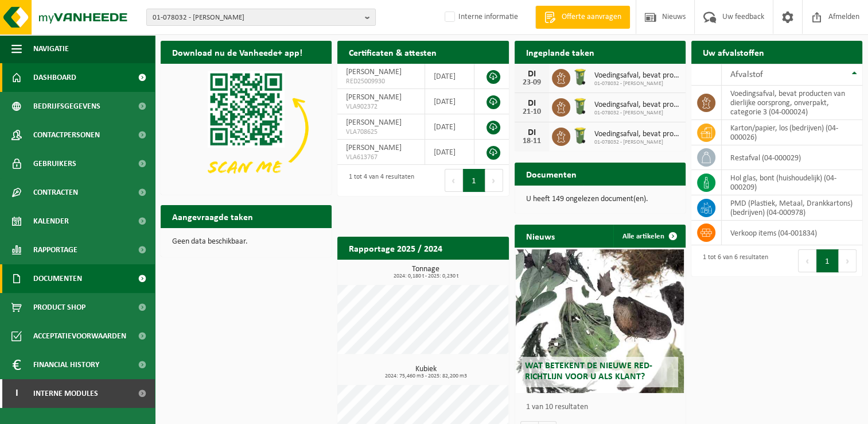  What do you see at coordinates (532, 141) in the screenshot?
I see `div: 18-11` at bounding box center [532, 141].